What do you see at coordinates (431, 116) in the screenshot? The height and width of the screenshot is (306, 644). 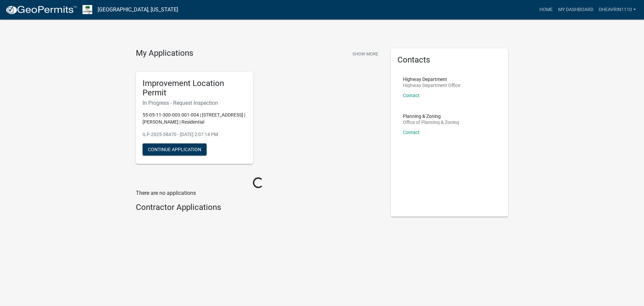 I see `p: Planning & Zoning` at bounding box center [431, 116].